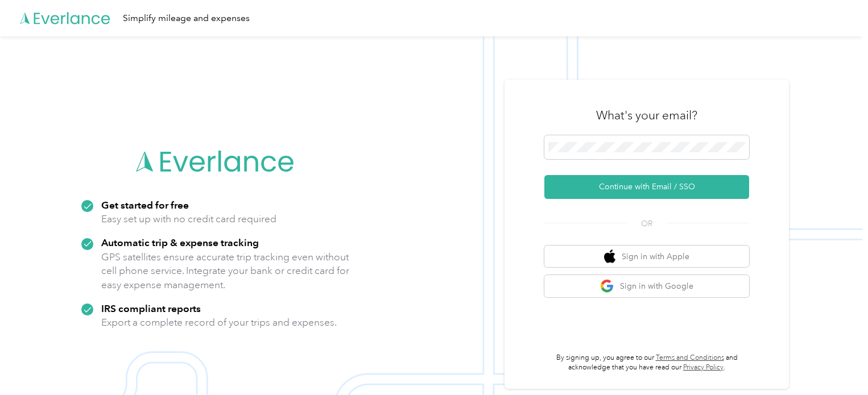 This screenshot has height=395, width=868. What do you see at coordinates (647, 363) in the screenshot?
I see `p: By signing up, you agree to our and acknowledge that you have read our .` at bounding box center [647, 363].